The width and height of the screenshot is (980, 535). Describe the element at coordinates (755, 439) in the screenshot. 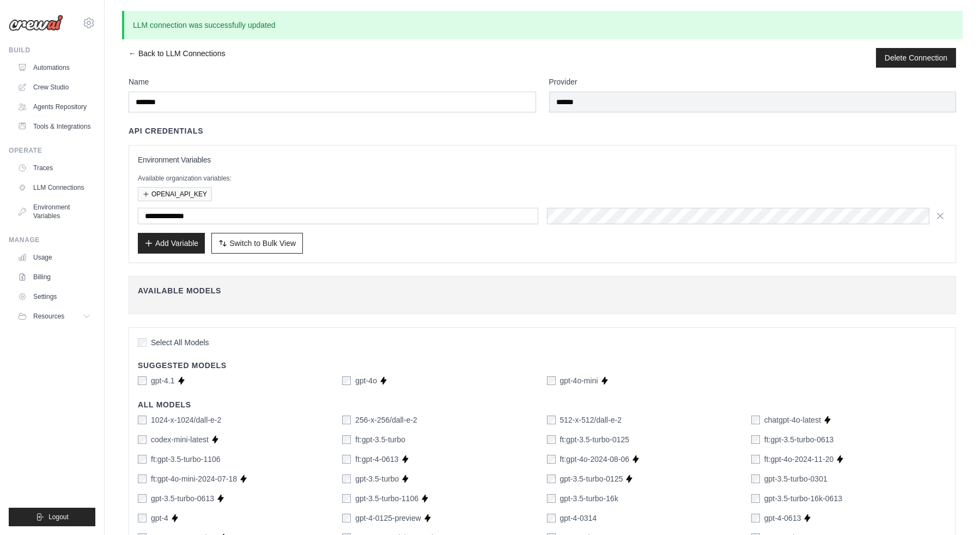

I see `input: ft:gpt-3.5-turbo-0613` at that location.